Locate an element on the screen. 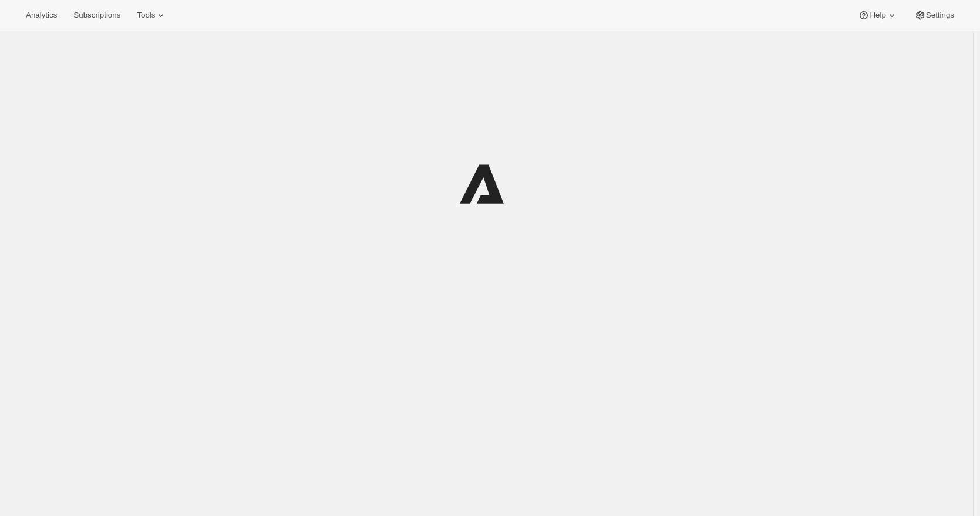 Image resolution: width=980 pixels, height=516 pixels. span: Subscriptions is located at coordinates (97, 15).